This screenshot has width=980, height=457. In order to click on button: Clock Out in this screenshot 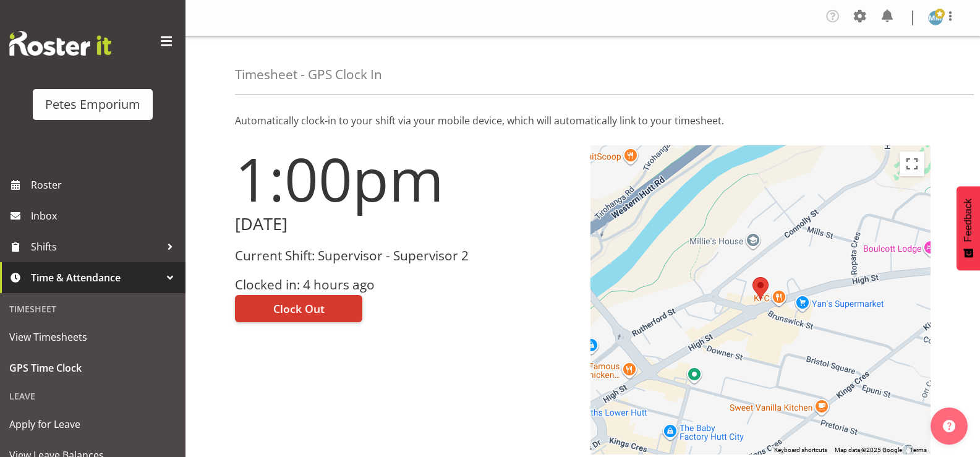, I will do `click(299, 308)`.